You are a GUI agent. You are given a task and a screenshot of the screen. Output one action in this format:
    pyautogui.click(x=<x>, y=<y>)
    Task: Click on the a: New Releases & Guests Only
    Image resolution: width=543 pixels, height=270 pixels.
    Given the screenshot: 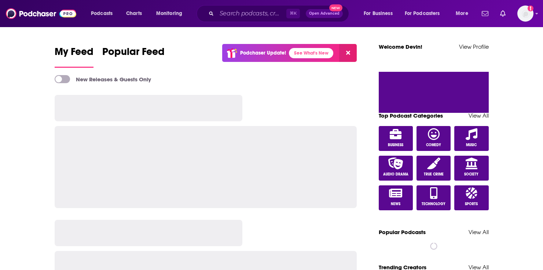 What is the action you would take?
    pyautogui.click(x=103, y=79)
    